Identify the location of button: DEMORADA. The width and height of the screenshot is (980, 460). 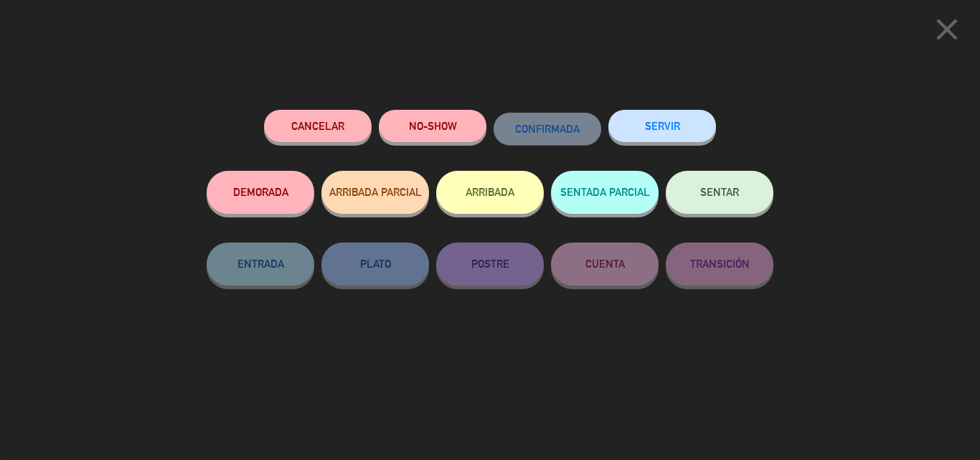
(261, 192).